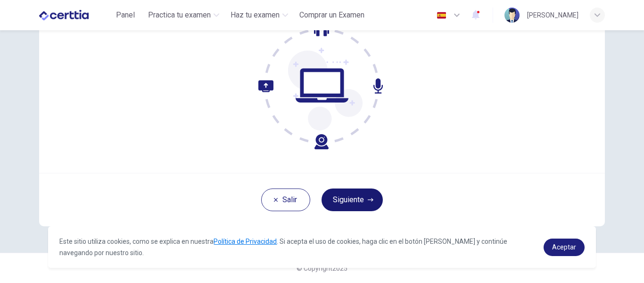  Describe the element at coordinates (259, 16) in the screenshot. I see `button: Haz tu examen` at that location.